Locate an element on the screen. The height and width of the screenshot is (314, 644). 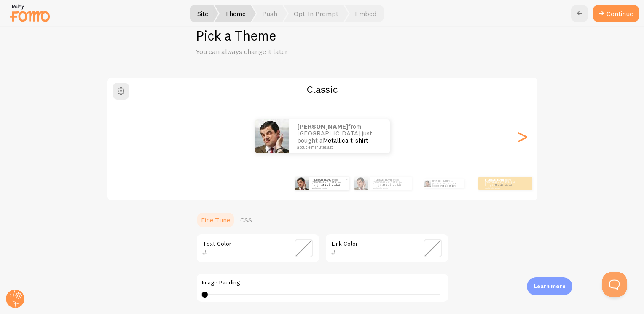
label: Image Padding is located at coordinates (323, 282).